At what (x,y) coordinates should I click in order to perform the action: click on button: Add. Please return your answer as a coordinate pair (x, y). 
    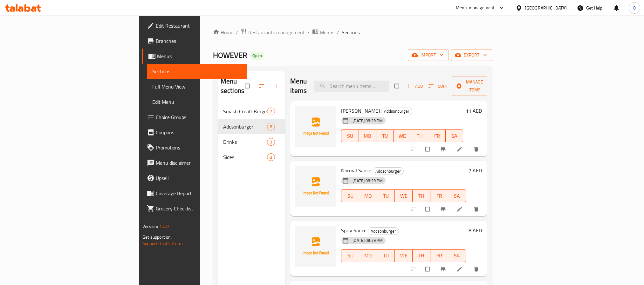
    Looking at the image, I should click on (414, 86).